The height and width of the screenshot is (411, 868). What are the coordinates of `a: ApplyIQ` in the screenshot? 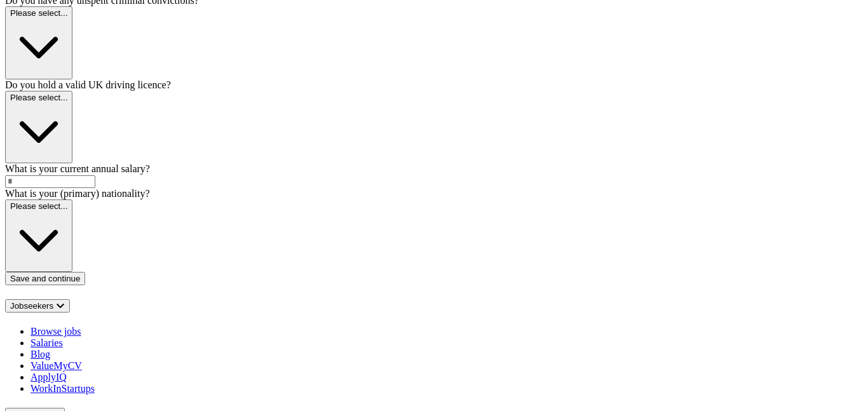 It's located at (48, 377).